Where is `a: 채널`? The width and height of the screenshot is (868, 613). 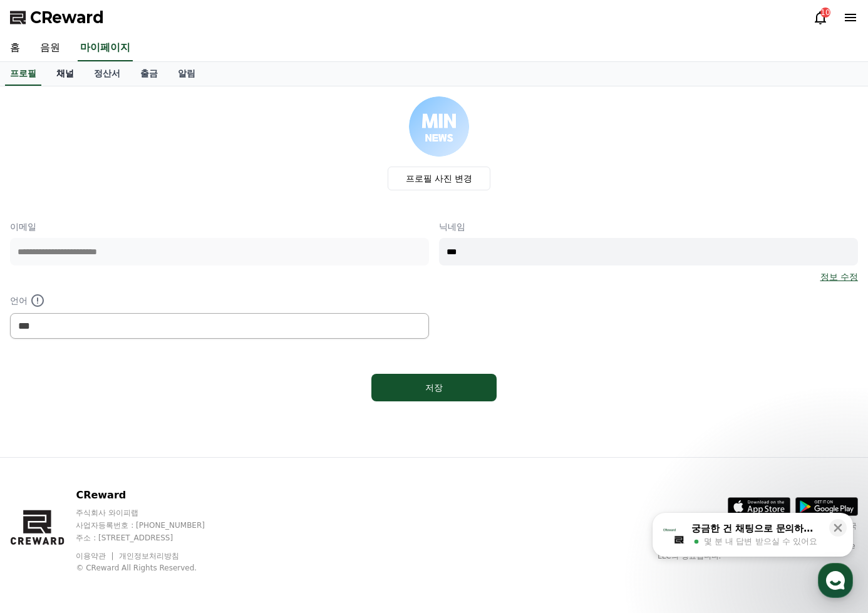 a: 채널 is located at coordinates (65, 74).